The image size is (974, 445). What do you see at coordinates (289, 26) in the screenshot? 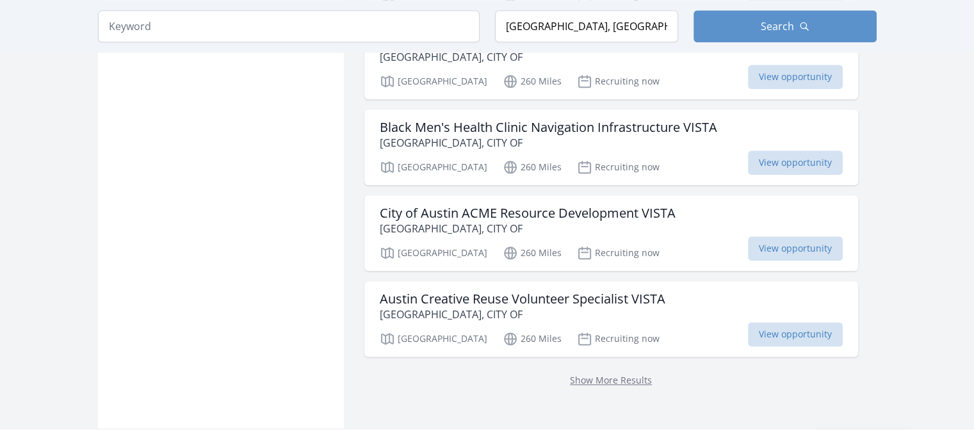
I see `input: Keyword` at bounding box center [289, 26].